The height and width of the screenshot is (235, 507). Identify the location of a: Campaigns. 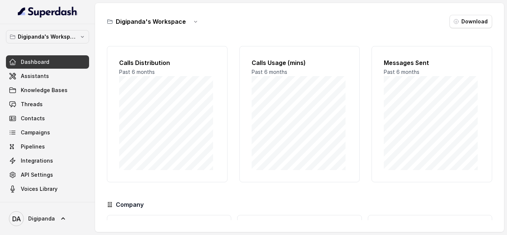
(48, 133).